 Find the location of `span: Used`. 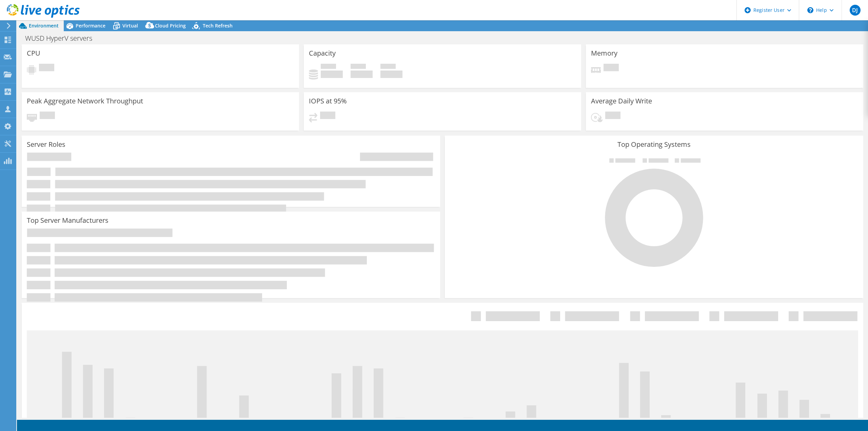

span: Used is located at coordinates (328, 67).